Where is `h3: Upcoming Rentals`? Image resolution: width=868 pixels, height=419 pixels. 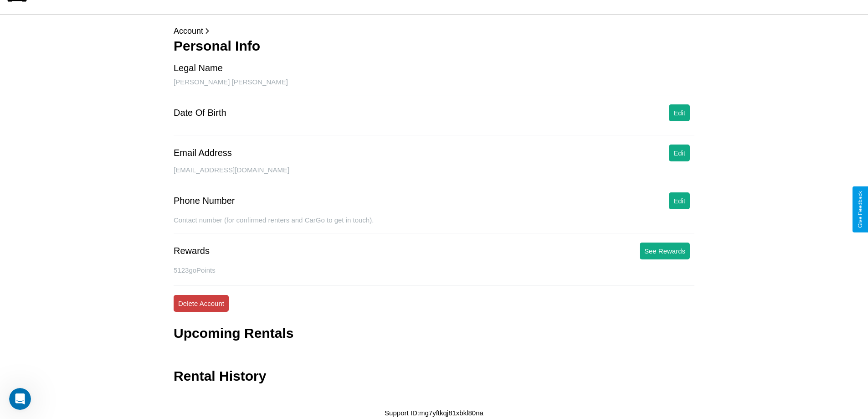 h3: Upcoming Rentals is located at coordinates (233, 333).